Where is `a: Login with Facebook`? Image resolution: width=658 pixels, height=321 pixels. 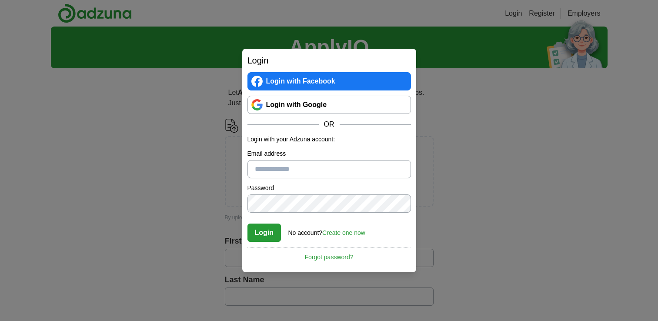
a: Login with Facebook is located at coordinates (329, 81).